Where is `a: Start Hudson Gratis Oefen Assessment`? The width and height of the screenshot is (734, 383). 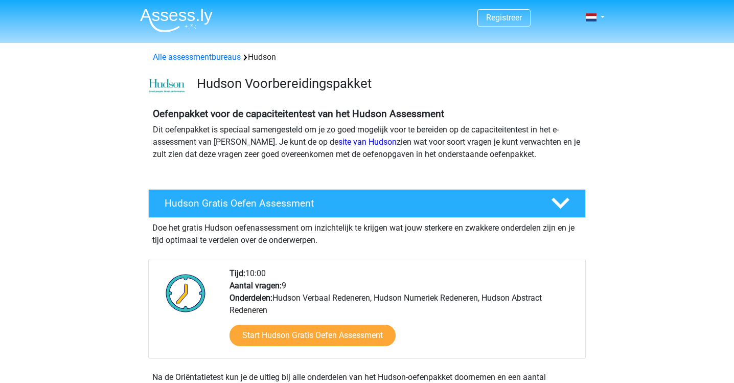 a: Start Hudson Gratis Oefen Assessment is located at coordinates (312, 335).